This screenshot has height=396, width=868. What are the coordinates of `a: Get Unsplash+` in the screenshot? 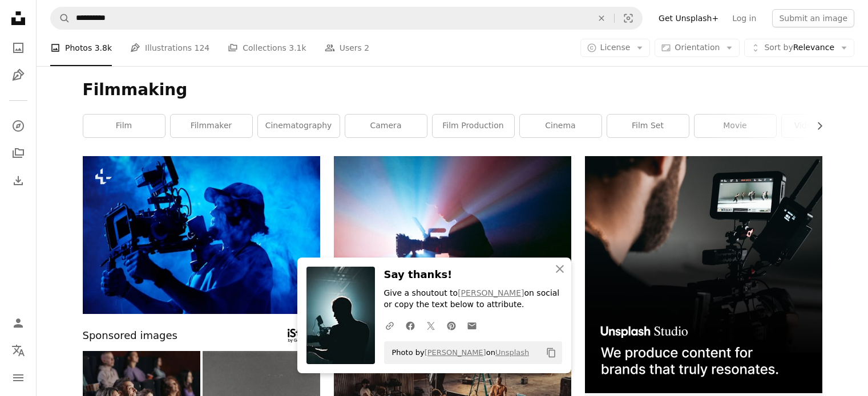 It's located at (689, 18).